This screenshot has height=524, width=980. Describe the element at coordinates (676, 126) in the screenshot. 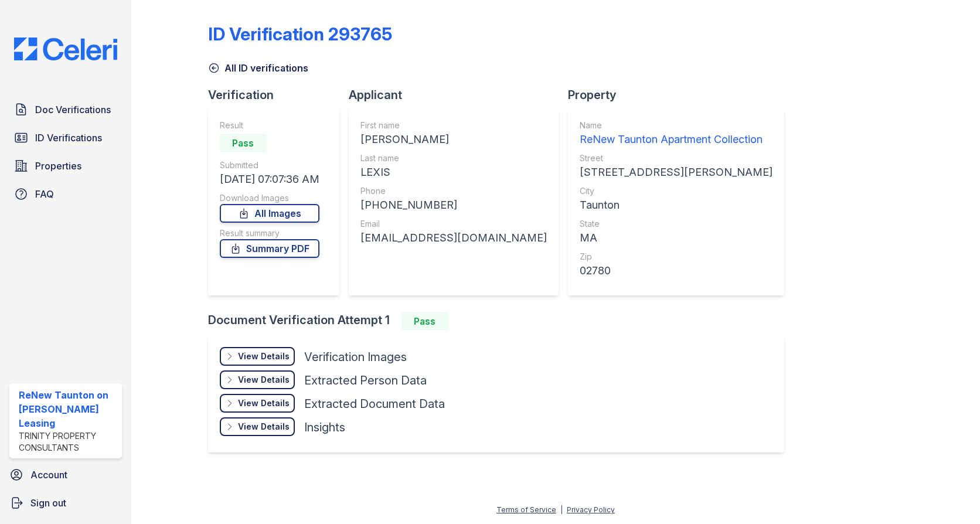

I see `div: Name` at that location.